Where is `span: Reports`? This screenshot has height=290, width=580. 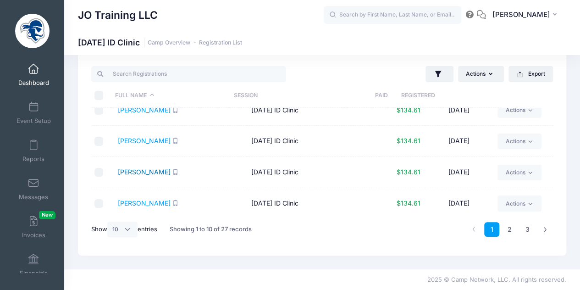
span: Reports is located at coordinates (33, 159).